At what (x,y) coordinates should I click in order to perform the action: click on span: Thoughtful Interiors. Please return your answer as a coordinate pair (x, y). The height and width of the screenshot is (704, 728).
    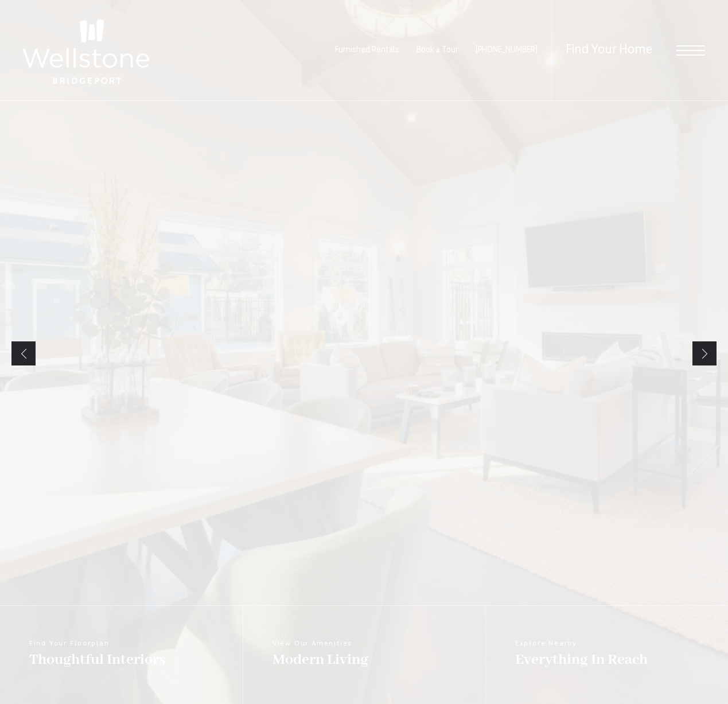
    Looking at the image, I should click on (97, 660).